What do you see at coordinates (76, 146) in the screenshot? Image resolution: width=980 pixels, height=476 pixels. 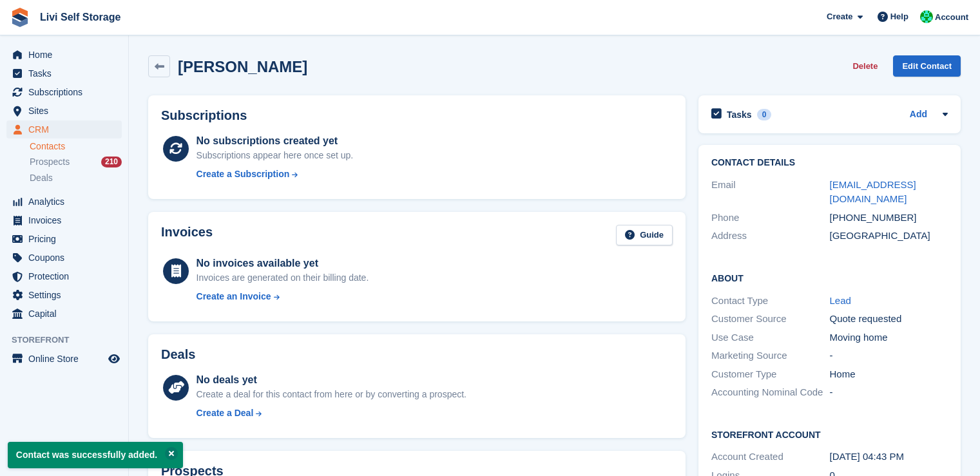 I see `a: Contacts` at bounding box center [76, 146].